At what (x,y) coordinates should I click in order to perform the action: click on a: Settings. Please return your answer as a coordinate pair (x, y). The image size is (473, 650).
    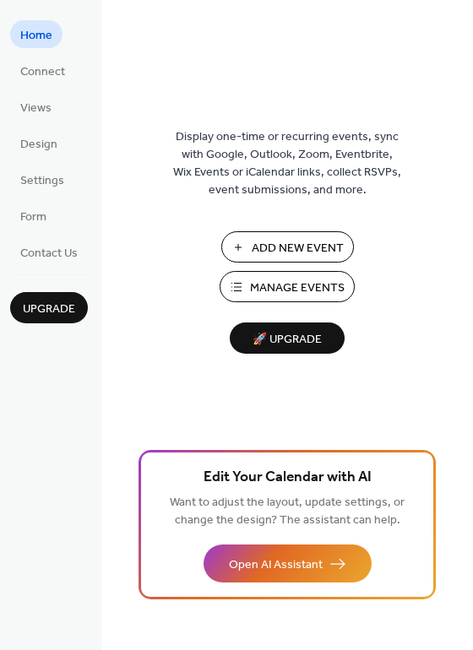
    Looking at the image, I should click on (42, 179).